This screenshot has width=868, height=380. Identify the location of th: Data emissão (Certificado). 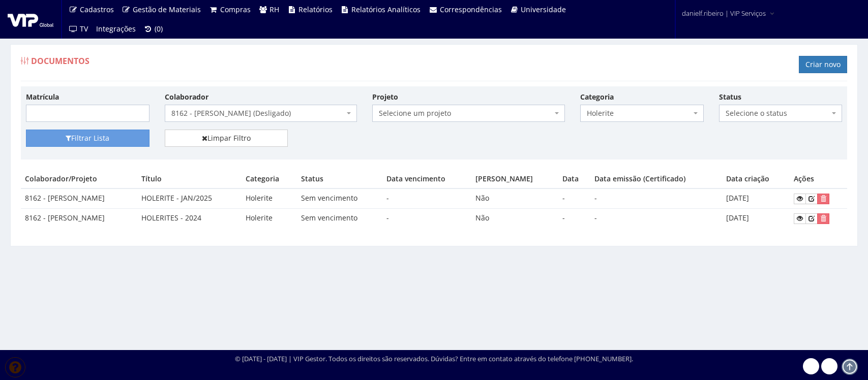
(656, 179).